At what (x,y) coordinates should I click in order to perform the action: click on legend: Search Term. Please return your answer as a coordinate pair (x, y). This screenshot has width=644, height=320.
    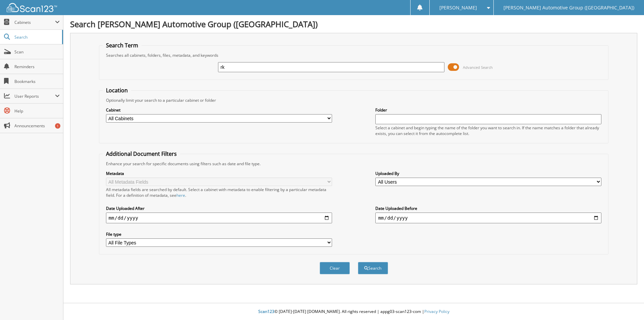
    Looking at the image, I should click on (122, 45).